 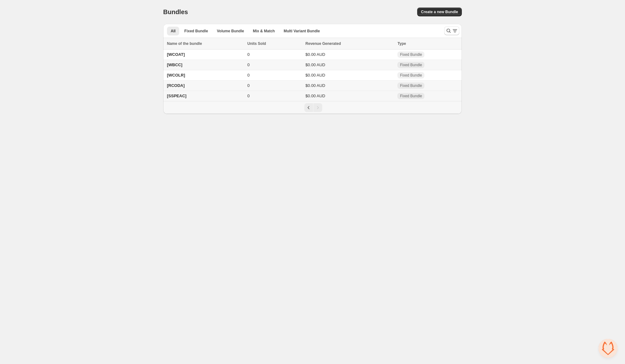 I want to click on span: Units Sold, so click(x=257, y=43).